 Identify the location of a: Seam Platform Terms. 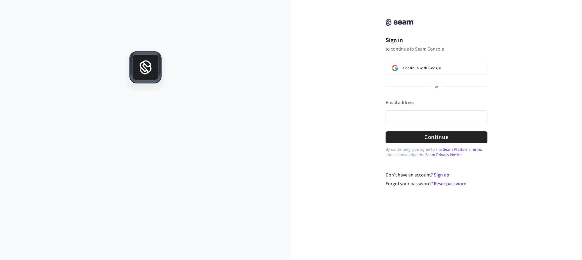
(462, 150).